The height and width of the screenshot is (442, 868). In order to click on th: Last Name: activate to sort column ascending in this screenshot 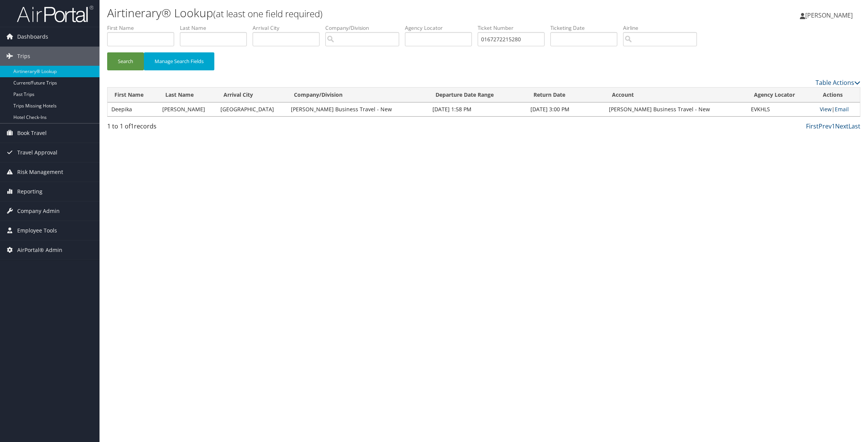, I will do `click(187, 95)`.